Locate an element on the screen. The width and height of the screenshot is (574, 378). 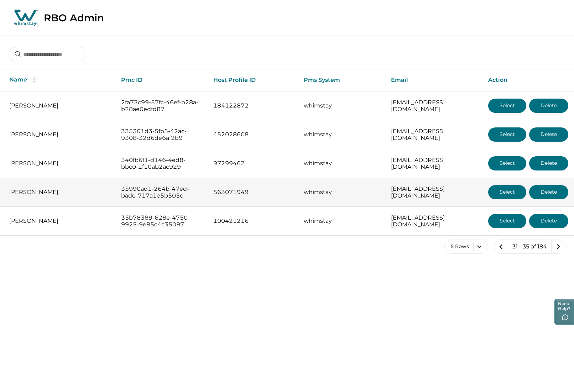
button: sorting is located at coordinates (34, 80).